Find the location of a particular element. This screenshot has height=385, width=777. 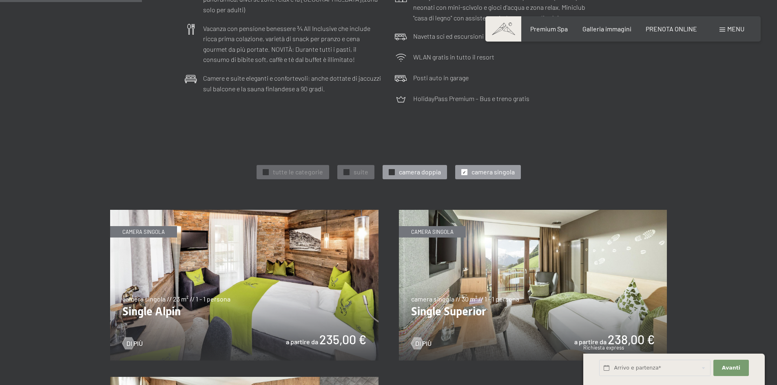

span: camera singola is located at coordinates (493, 172).